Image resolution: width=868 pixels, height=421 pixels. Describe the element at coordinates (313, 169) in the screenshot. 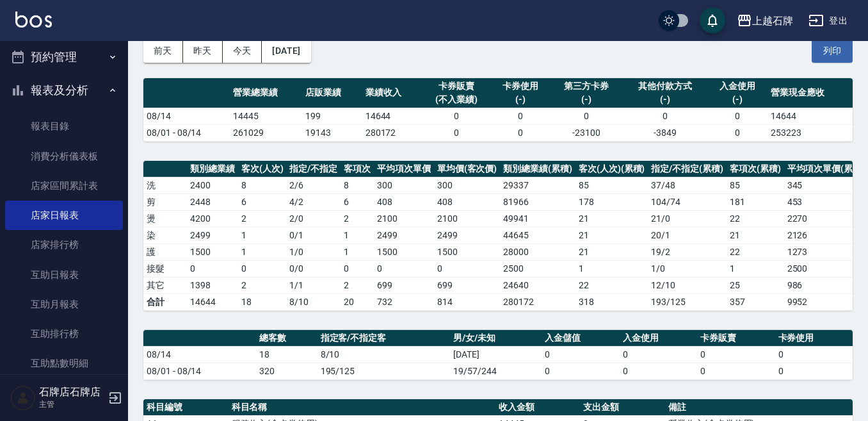

I see `th: 指定/不指定` at that location.